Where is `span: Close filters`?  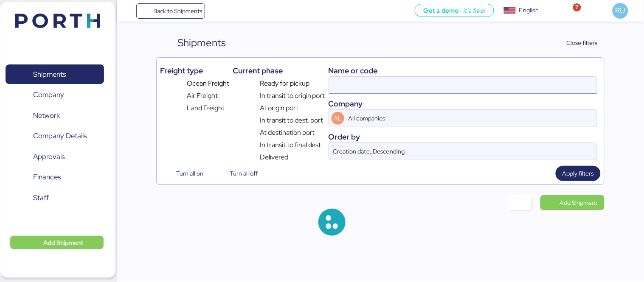
span: Close filters is located at coordinates (582, 43).